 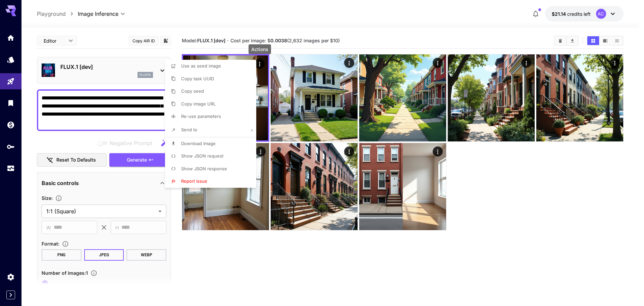 What do you see at coordinates (189, 129) in the screenshot?
I see `span: Send to` at bounding box center [189, 129].